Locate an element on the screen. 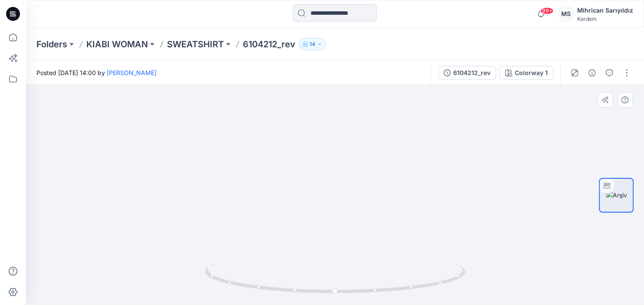 The width and height of the screenshot is (644, 305). img: Arşiv is located at coordinates (616, 195).